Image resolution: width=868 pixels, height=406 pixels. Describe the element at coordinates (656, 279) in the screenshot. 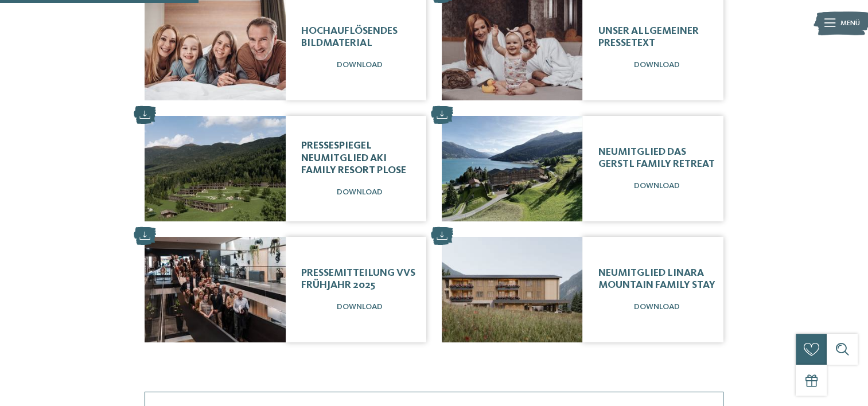

I see `span: Neumitglied linara mountain family stay` at that location.